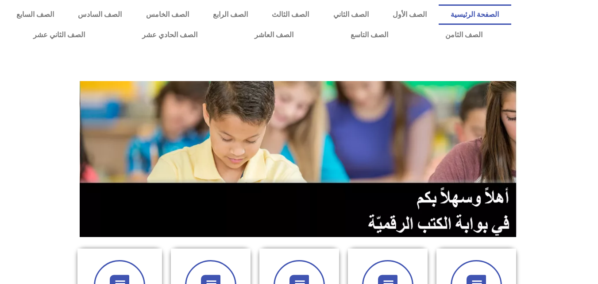 Image resolution: width=598 pixels, height=284 pixels. Describe the element at coordinates (230, 15) in the screenshot. I see `a: الصف الرابع` at that location.